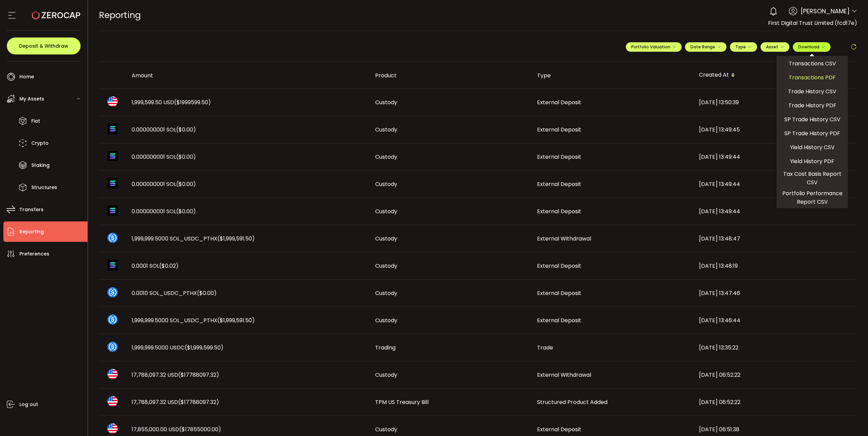  Describe the element at coordinates (174, 293) in the screenshot. I see `span: 0.0010 SOL_USDC_PTHX` at that location.